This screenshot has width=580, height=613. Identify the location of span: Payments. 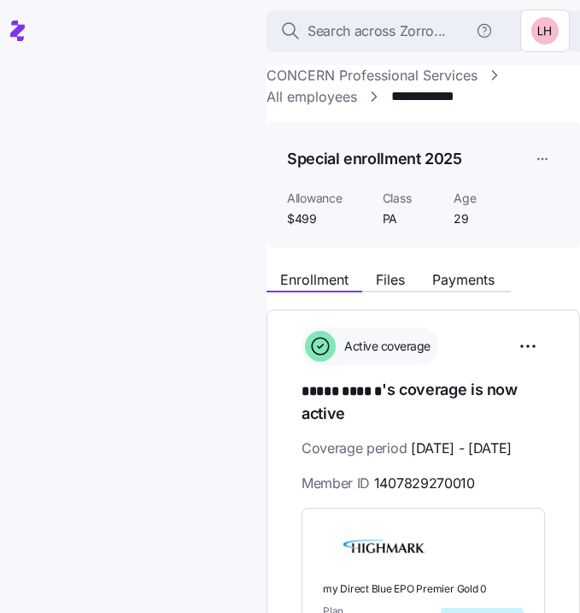
(463, 280).